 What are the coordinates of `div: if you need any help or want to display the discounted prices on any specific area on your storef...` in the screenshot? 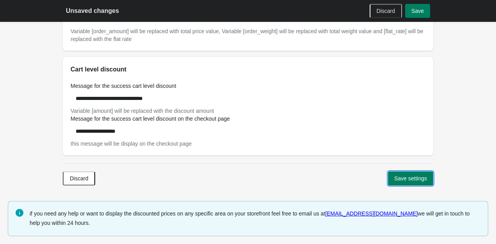 It's located at (255, 218).